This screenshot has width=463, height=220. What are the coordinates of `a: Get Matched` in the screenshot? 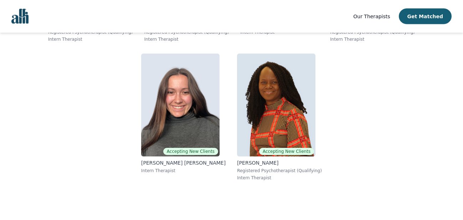 It's located at (425, 16).